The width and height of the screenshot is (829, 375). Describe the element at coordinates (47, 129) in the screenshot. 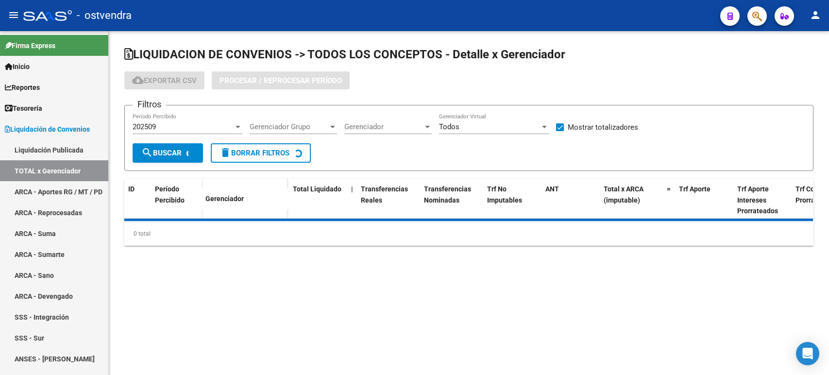

I see `span: Liquidación de Convenios` at that location.